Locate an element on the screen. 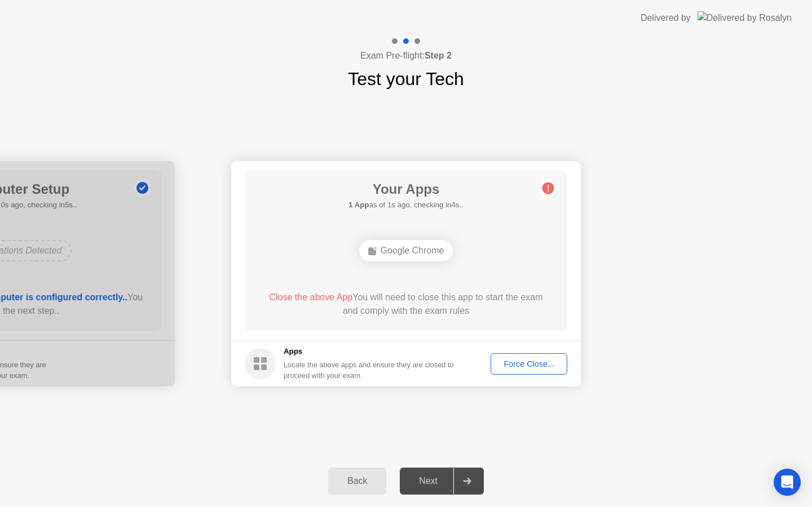 The image size is (812, 507). button: Back is located at coordinates (357, 481).